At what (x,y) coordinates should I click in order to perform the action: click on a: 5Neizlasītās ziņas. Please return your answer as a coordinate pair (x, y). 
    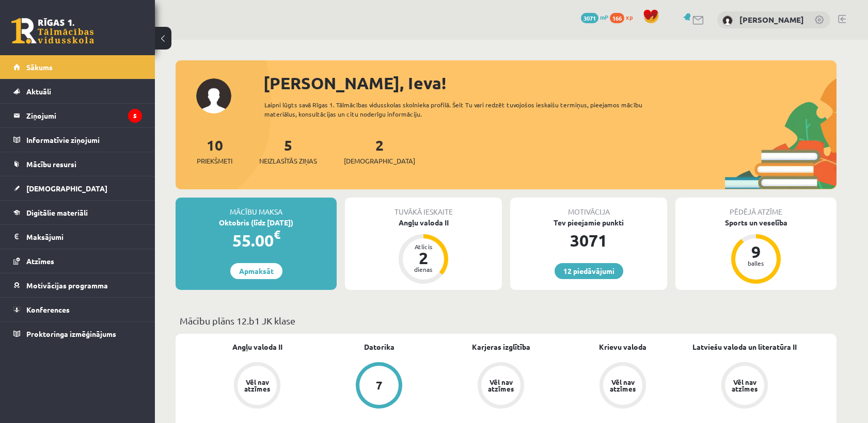
    Looking at the image, I should click on (288, 150).